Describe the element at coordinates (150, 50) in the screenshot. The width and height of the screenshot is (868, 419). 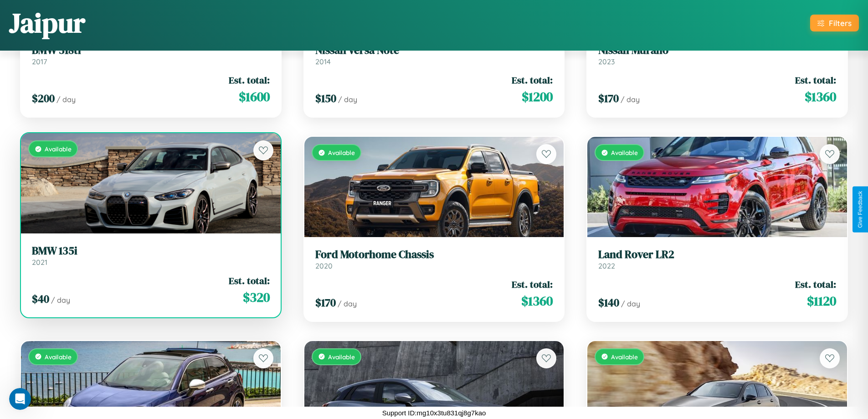
I see `h3: BMW 318ti` at that location.